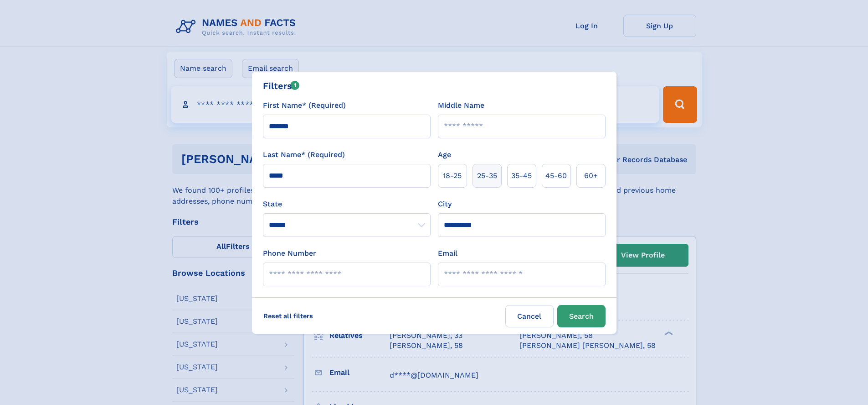 Image resolution: width=868 pixels, height=405 pixels. Describe the element at coordinates (288, 315) in the screenshot. I see `label: Reset all filters` at that location.